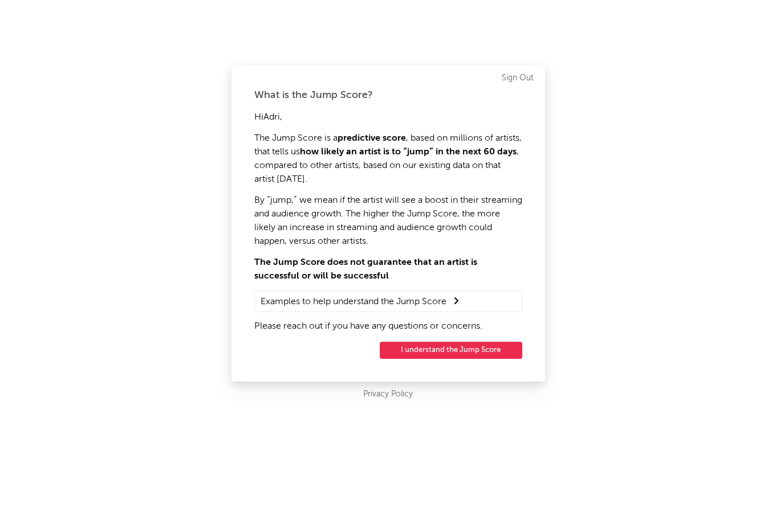 Image resolution: width=776 pixels, height=532 pixels. Describe the element at coordinates (365, 269) in the screenshot. I see `strong: The Jump Score does not guarantee that an artist is successful or will be successful` at that location.